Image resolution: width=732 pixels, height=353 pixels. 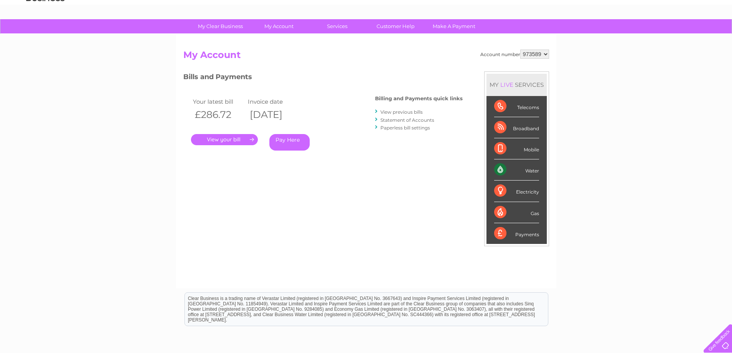 I want to click on a: My Clear Business, so click(x=220, y=26).